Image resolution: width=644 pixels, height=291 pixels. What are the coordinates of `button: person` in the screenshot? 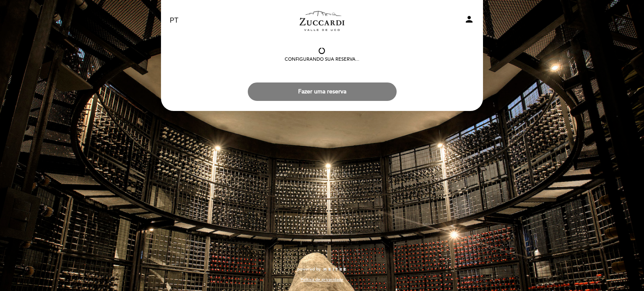 It's located at (469, 20).